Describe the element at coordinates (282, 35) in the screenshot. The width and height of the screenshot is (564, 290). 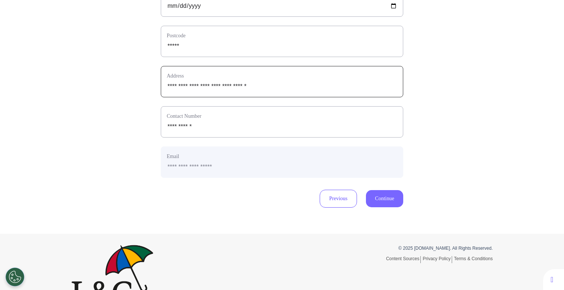
I see `label: Postcode` at that location.